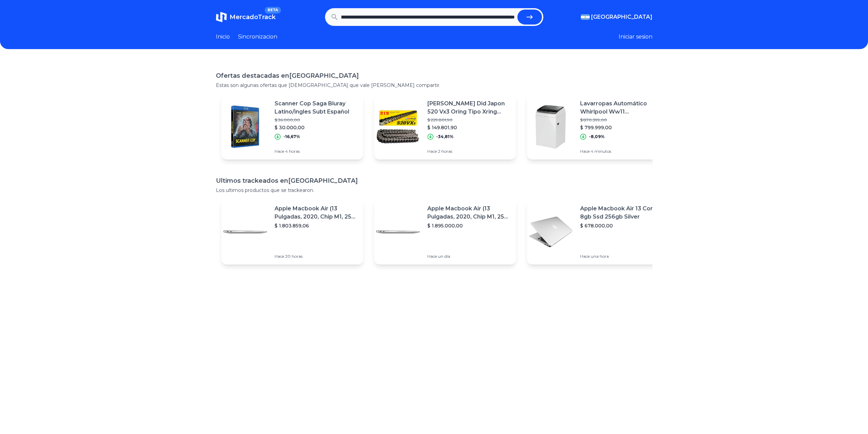 The image size is (868, 434). Describe the element at coordinates (316, 226) in the screenshot. I see `p: $ 1.803.859,06` at that location.